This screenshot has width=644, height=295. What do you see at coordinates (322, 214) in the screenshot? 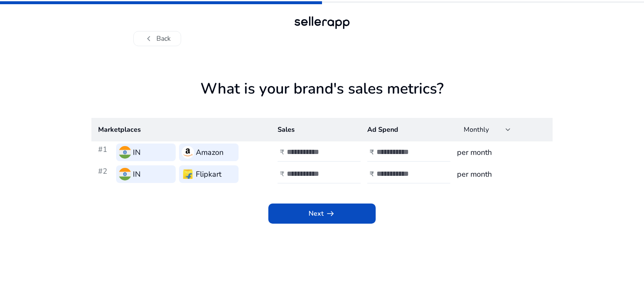
I see `span: Next` at bounding box center [322, 214].